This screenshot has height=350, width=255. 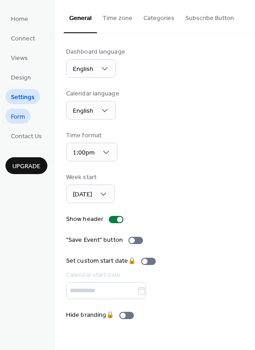 What do you see at coordinates (94, 240) in the screenshot?
I see `div: "Save Event" button` at bounding box center [94, 240].